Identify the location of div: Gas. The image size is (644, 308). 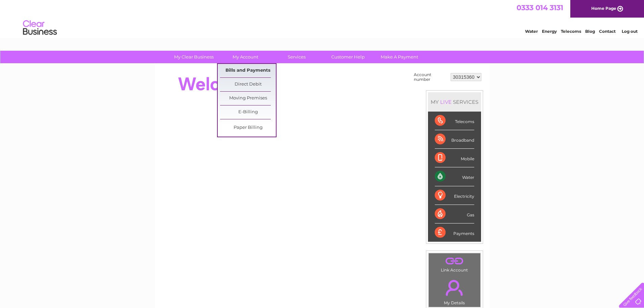
(455, 214).